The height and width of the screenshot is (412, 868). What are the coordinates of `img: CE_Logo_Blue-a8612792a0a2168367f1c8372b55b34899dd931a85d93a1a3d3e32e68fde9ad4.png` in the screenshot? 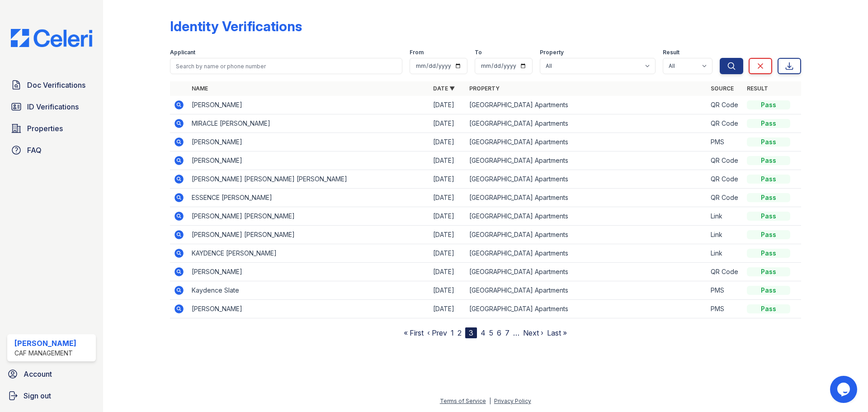 It's located at (52, 38).